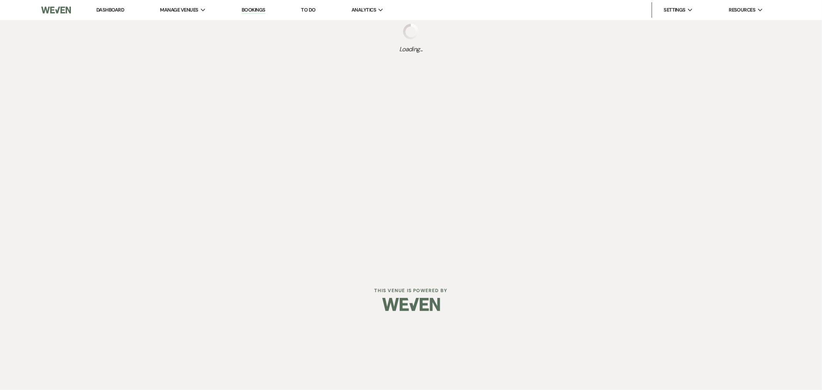 This screenshot has height=390, width=822. What do you see at coordinates (364, 10) in the screenshot?
I see `span: Analytics` at bounding box center [364, 10].